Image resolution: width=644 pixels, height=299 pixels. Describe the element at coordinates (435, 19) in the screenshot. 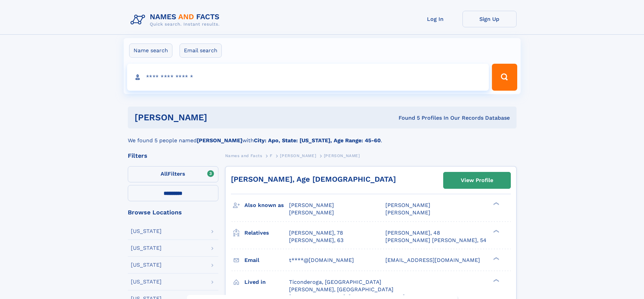

I see `a: Log In` at that location.